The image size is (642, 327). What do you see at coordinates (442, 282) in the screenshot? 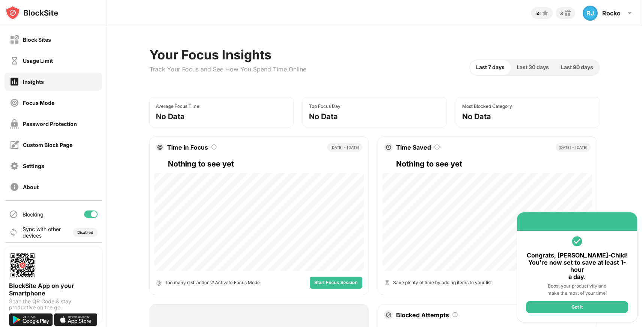
I see `div: Save plenty of time by adding items to your list` at bounding box center [442, 282].